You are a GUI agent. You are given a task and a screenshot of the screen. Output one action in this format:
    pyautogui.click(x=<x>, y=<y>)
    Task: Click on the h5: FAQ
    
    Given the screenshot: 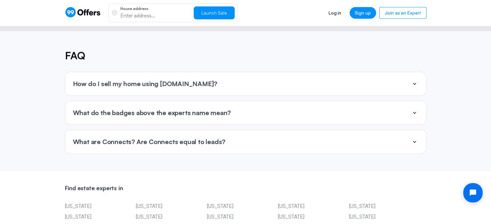 What is the action you would take?
    pyautogui.click(x=246, y=56)
    